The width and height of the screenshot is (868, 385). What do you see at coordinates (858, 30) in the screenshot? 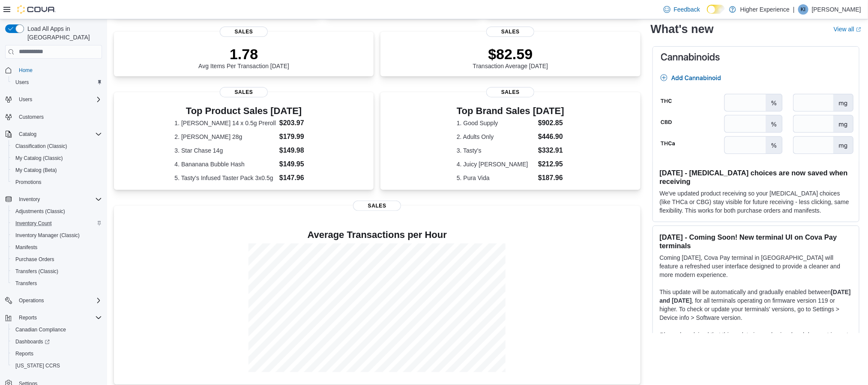
I see `svg: External link` at bounding box center [858, 30].